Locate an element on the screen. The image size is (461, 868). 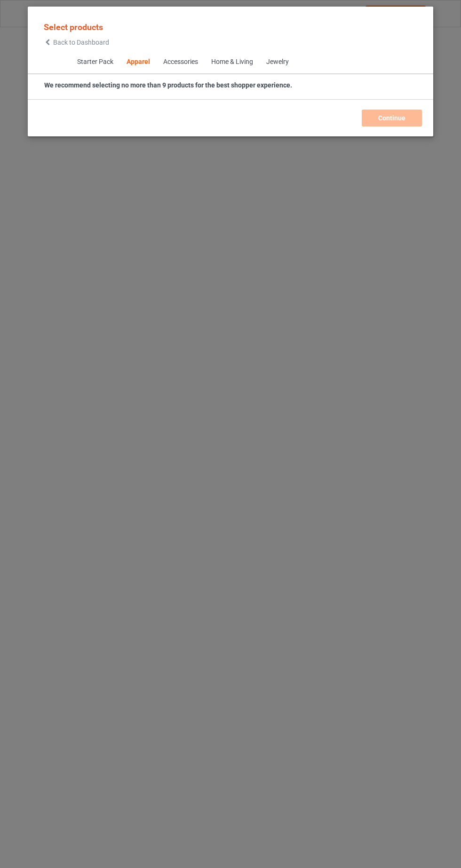
span: Starter Pack is located at coordinates (95, 62).